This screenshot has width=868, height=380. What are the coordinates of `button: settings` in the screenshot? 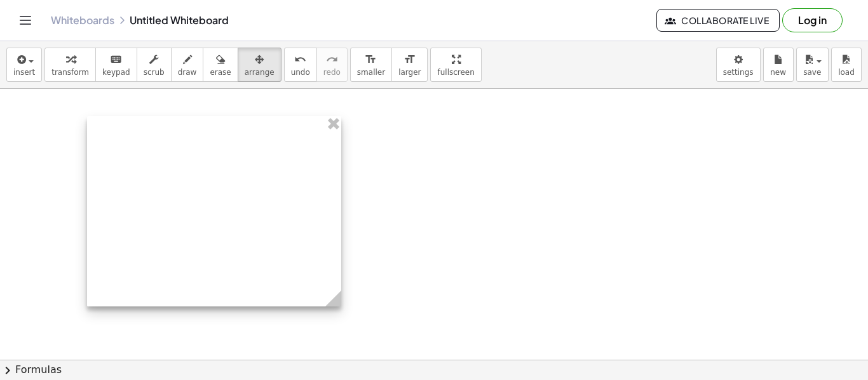 It's located at (738, 65).